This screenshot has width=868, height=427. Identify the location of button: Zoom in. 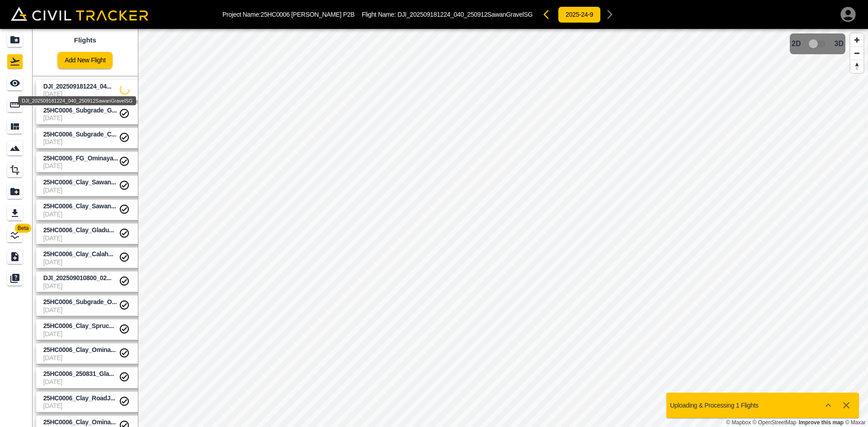
(856, 40).